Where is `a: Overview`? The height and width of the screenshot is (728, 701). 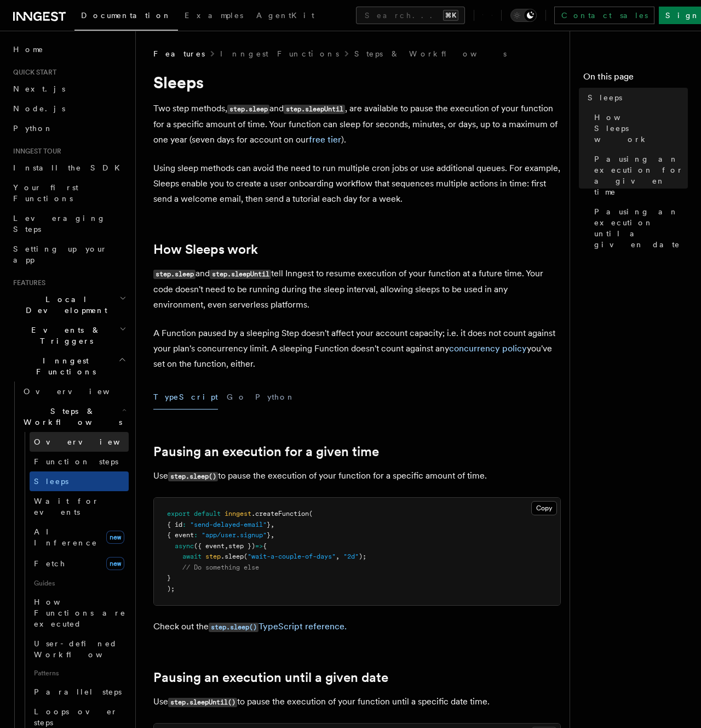 a: Overview is located at coordinates (79, 441).